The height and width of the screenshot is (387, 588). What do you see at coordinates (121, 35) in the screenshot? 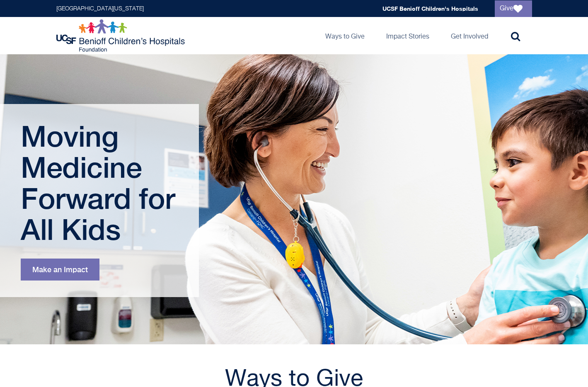
I see `img: Logo for UCSF Benioff Children's Hospitals Foundation` at bounding box center [121, 35].